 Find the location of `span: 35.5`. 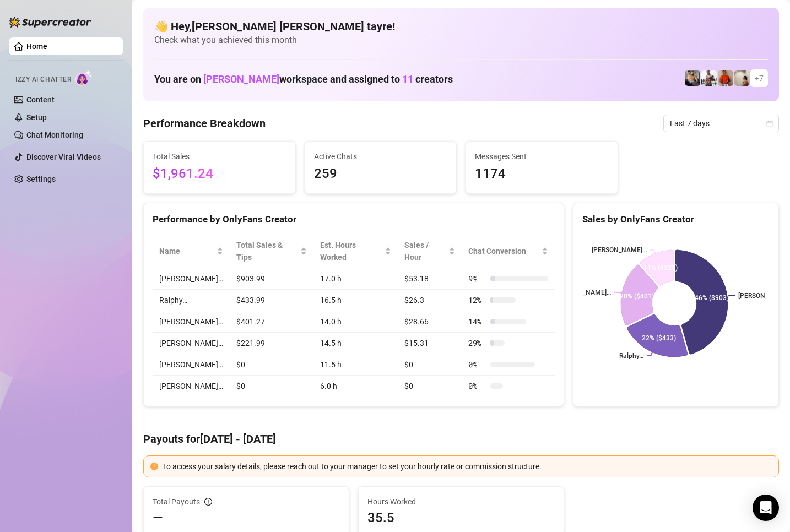

span: 35.5 is located at coordinates (461, 518).